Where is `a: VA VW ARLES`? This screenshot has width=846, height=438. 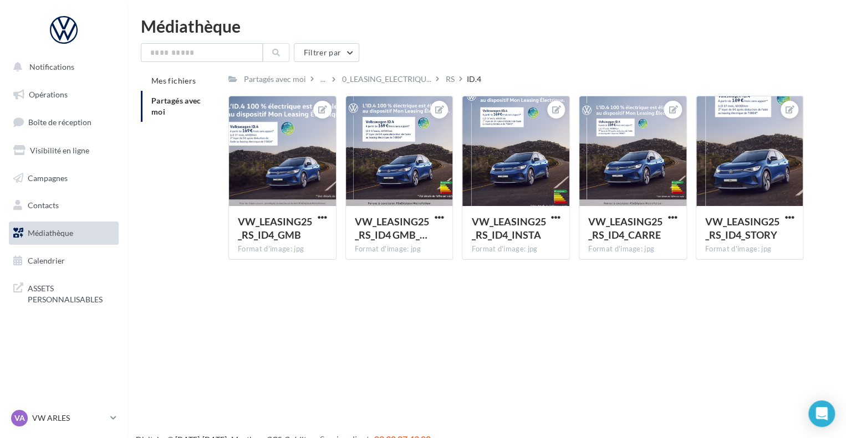 a: VA VW ARLES is located at coordinates (64, 418).